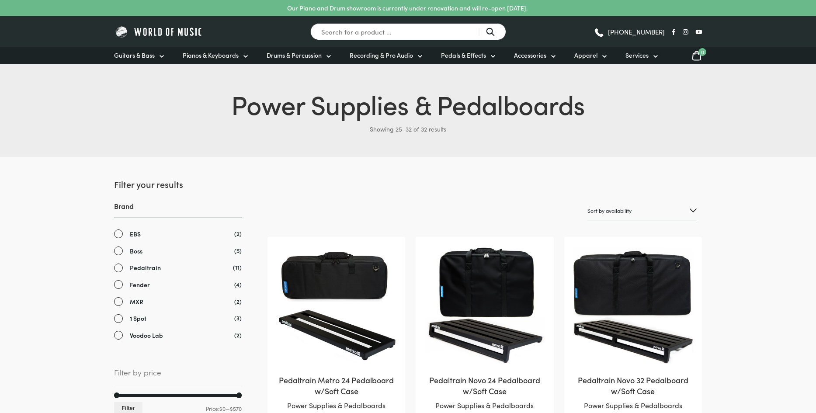 This screenshot has width=816, height=413. Describe the element at coordinates (222, 408) in the screenshot. I see `span: $0` at that location.